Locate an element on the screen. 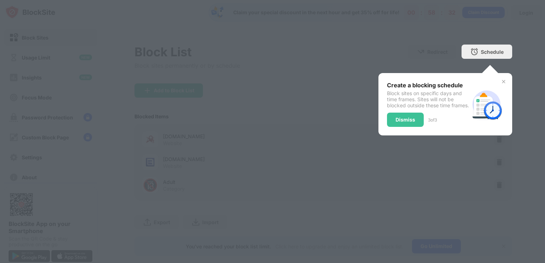 The height and width of the screenshot is (263, 545). div: Schedule is located at coordinates (492, 52).